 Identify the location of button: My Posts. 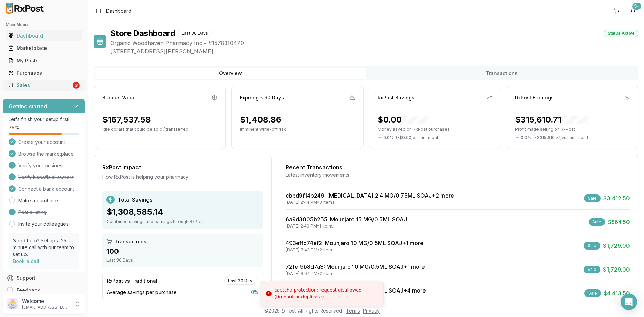
(44, 61).